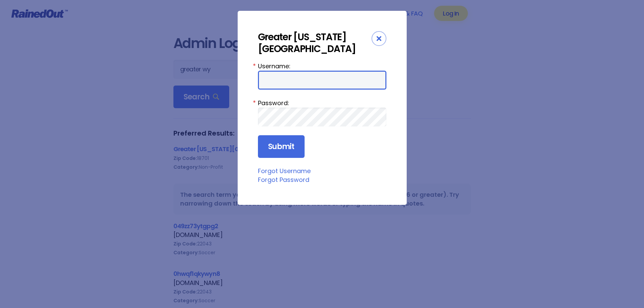  What do you see at coordinates (284, 180) in the screenshot?
I see `a: Forgot Password` at bounding box center [284, 180].